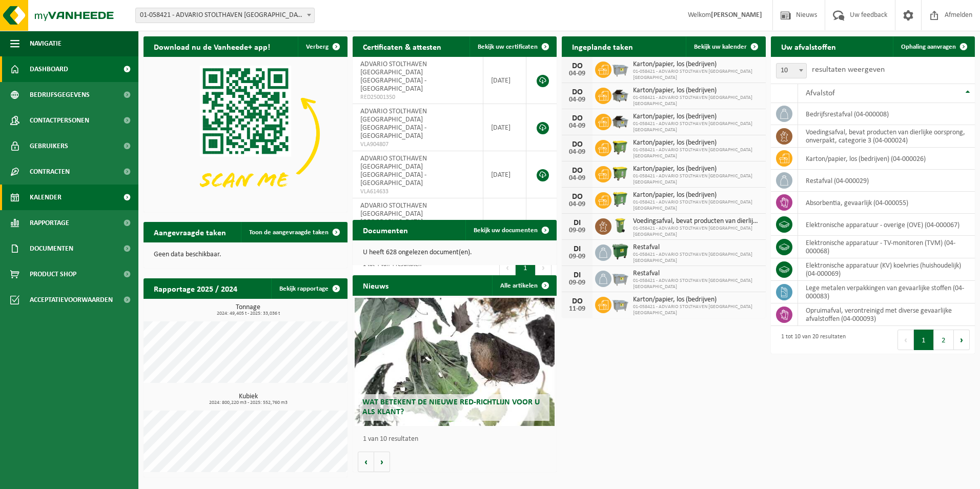 The height and width of the screenshot is (489, 980). I want to click on button: Previous, so click(905, 340).